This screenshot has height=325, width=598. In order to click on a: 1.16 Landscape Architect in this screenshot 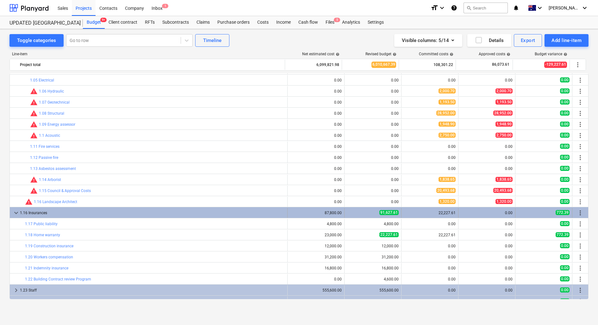, I will do `click(55, 202)`.